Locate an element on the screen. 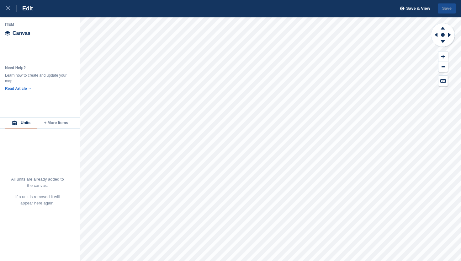 This screenshot has height=261, width=461. div: Edit is located at coordinates (25, 8).